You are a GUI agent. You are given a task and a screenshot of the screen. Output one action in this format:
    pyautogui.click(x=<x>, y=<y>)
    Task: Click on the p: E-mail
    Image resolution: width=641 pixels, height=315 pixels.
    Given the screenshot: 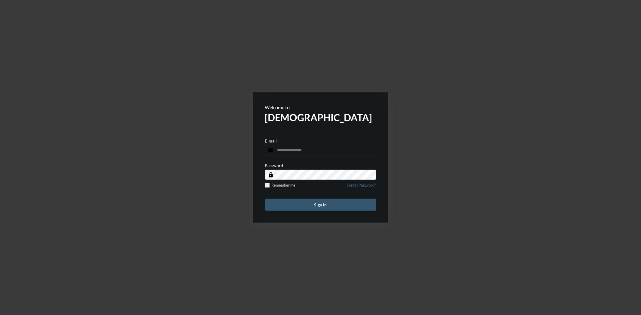 What is the action you would take?
    pyautogui.click(x=271, y=141)
    